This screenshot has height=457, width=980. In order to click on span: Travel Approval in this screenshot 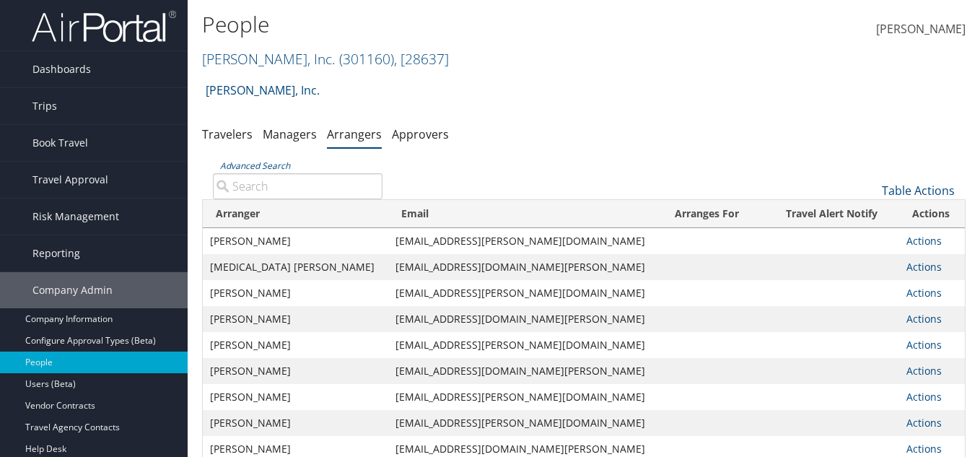, I will do `click(70, 179)`.